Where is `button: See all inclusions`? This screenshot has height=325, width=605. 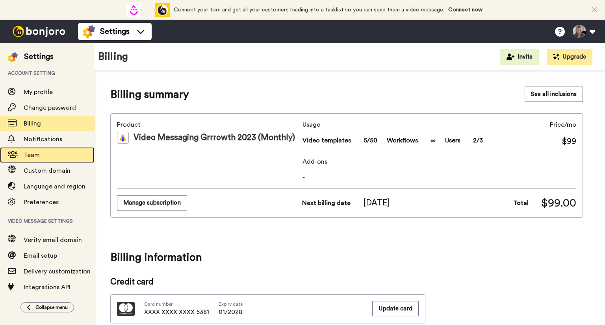 button: See all inclusions is located at coordinates (554, 94).